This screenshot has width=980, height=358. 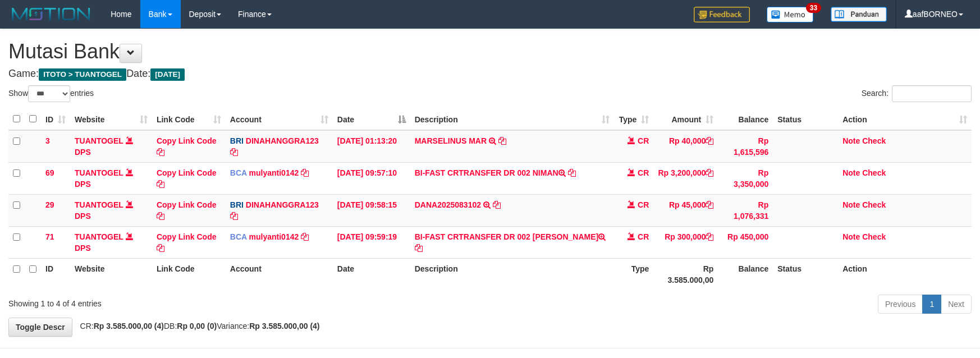 I want to click on a: Copy BI-FAST CRTRANSFER DR 002 ANRIANO SITOMPUL to clipboard, so click(x=418, y=248).